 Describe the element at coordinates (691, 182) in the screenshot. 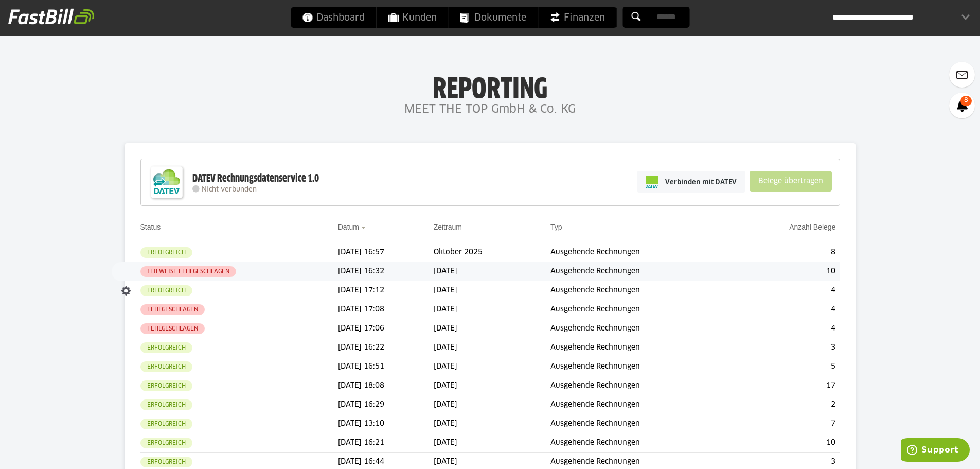

I see `a: Verbinden mit DATEV` at that location.